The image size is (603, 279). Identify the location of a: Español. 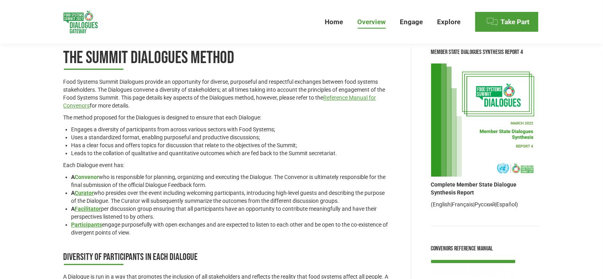
(506, 204).